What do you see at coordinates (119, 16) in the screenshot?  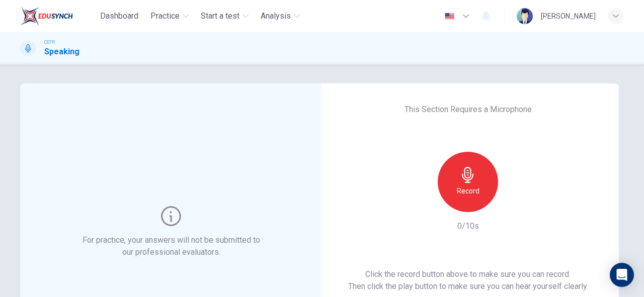 I see `a: Dashboard` at bounding box center [119, 16].